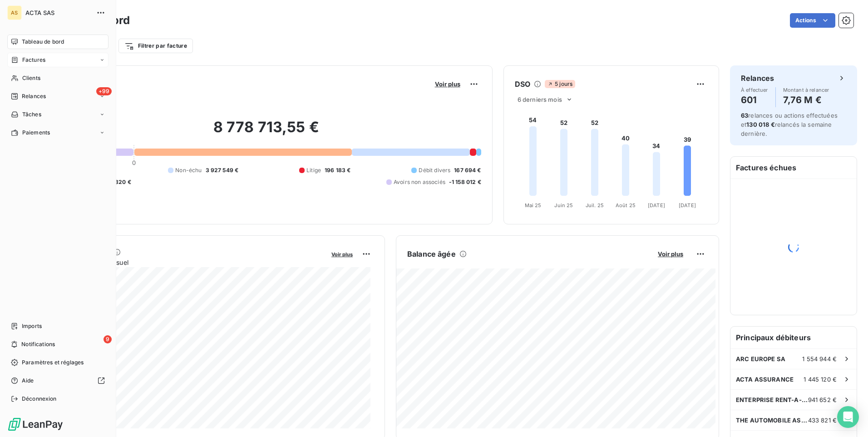 This screenshot has height=437, width=868. What do you see at coordinates (772, 420) in the screenshot?
I see `span: THE AUTOMOBILE ASSOCIATION` at bounding box center [772, 420].